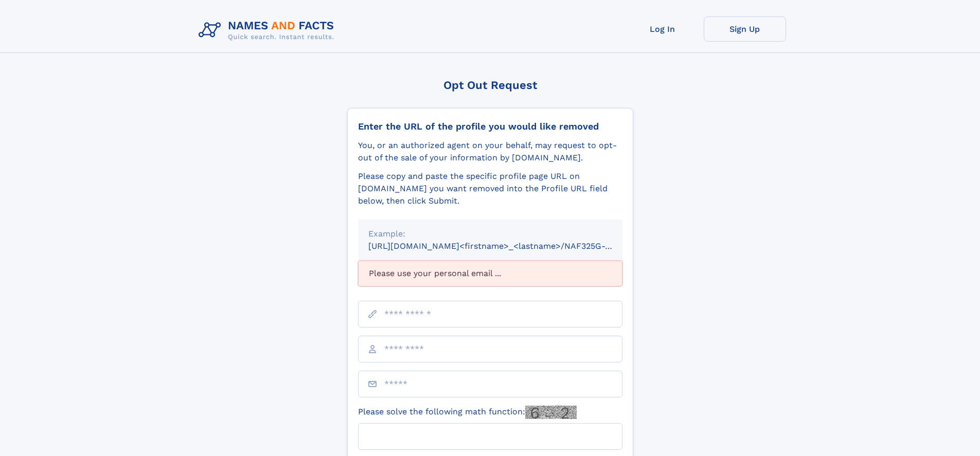 The width and height of the screenshot is (980, 456). What do you see at coordinates (662, 29) in the screenshot?
I see `a: Log In` at bounding box center [662, 29].